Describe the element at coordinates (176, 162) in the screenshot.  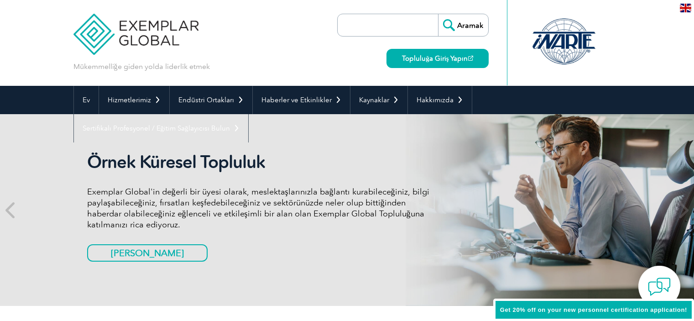
I see `font: Örnek Küresel Topluluk` at that location.